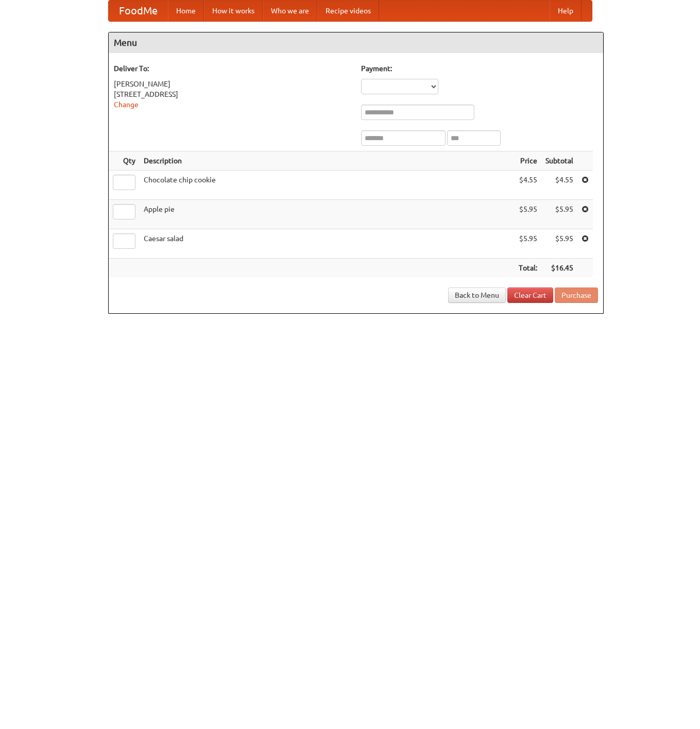  Describe the element at coordinates (356, 43) in the screenshot. I see `h4: Menu` at that location.